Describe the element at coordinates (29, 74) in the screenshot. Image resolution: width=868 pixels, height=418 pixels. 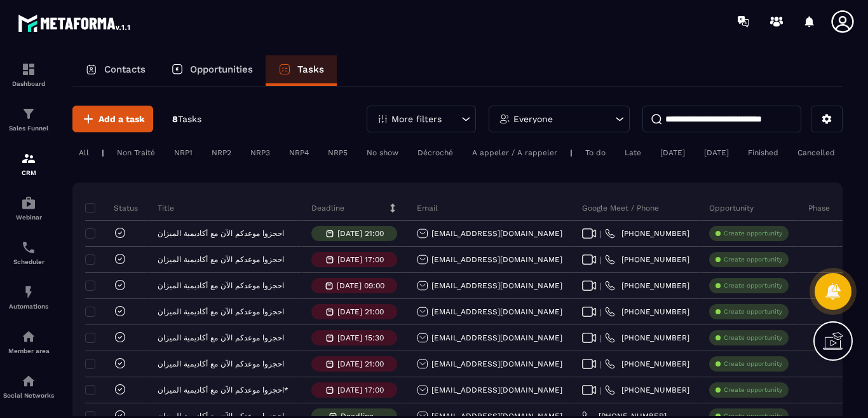
I see `a: formationformationDashboard` at that location.